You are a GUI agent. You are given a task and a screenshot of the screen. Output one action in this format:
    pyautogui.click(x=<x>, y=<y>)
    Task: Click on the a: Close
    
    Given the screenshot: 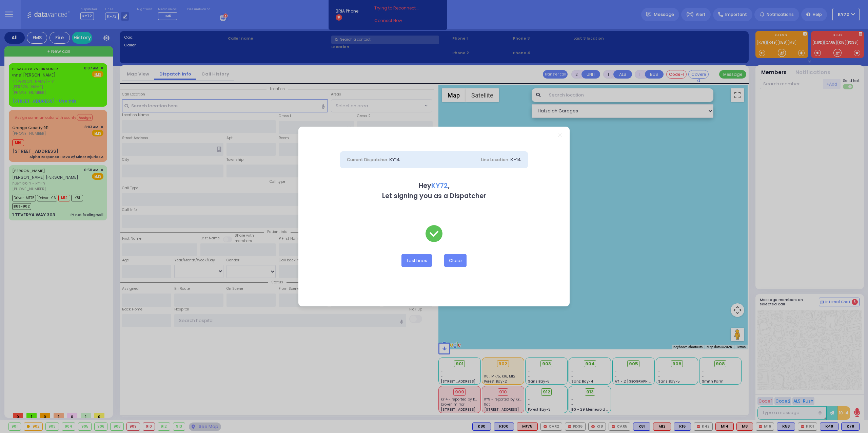 What is the action you would take?
    pyautogui.click(x=560, y=135)
    